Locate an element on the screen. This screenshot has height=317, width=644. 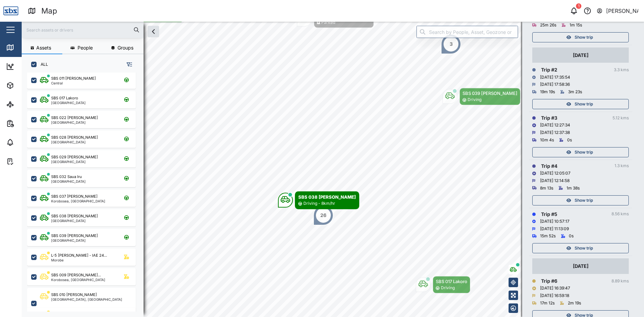
div: Morobe is located at coordinates (79, 260).